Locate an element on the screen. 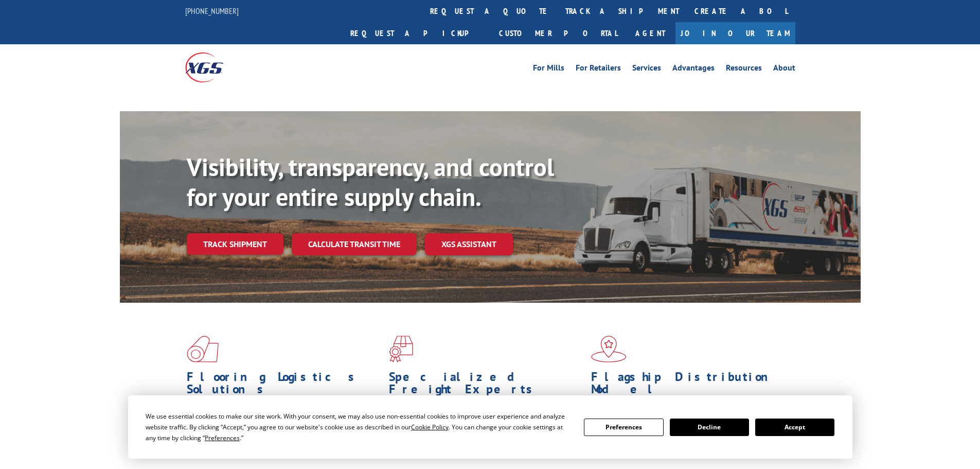 The height and width of the screenshot is (469, 980). button: Decline is located at coordinates (709, 427).